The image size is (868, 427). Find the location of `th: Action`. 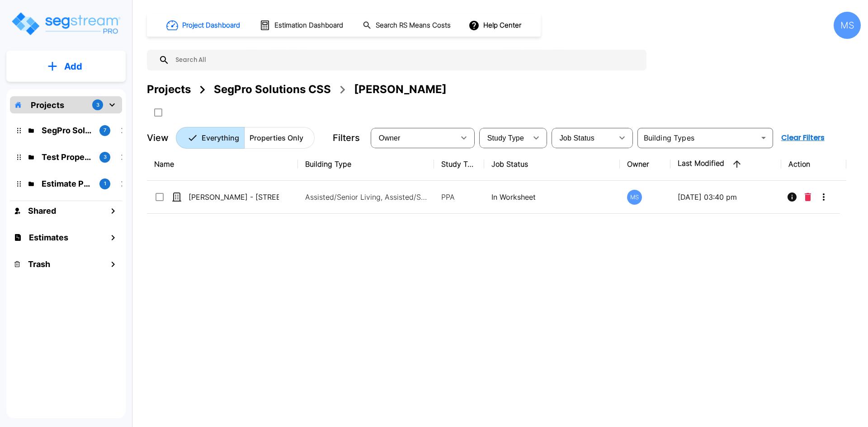

th: Action is located at coordinates (814, 164).